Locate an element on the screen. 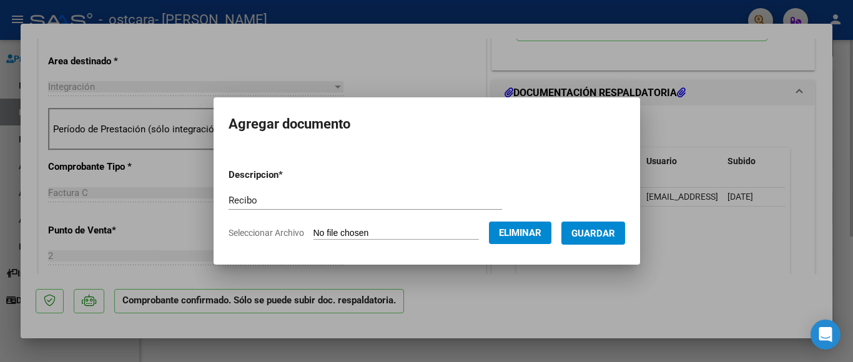 The height and width of the screenshot is (362, 853). p: Descripcion is located at coordinates (288, 175).